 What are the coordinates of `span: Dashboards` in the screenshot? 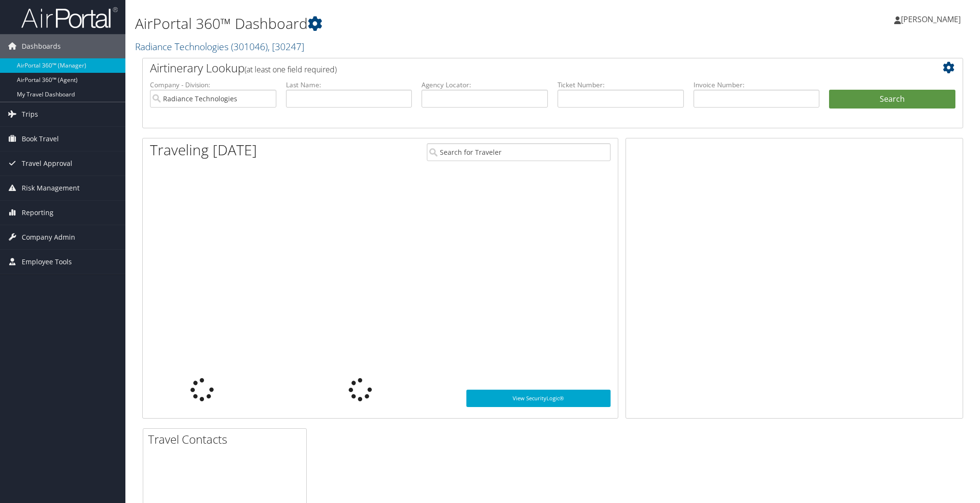 It's located at (41, 46).